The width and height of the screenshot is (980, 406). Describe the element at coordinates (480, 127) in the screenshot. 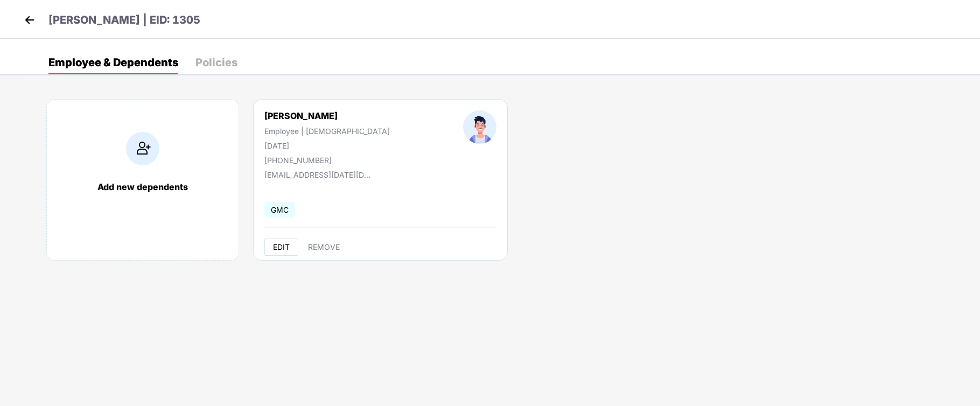

I see `img: profileImage` at that location.